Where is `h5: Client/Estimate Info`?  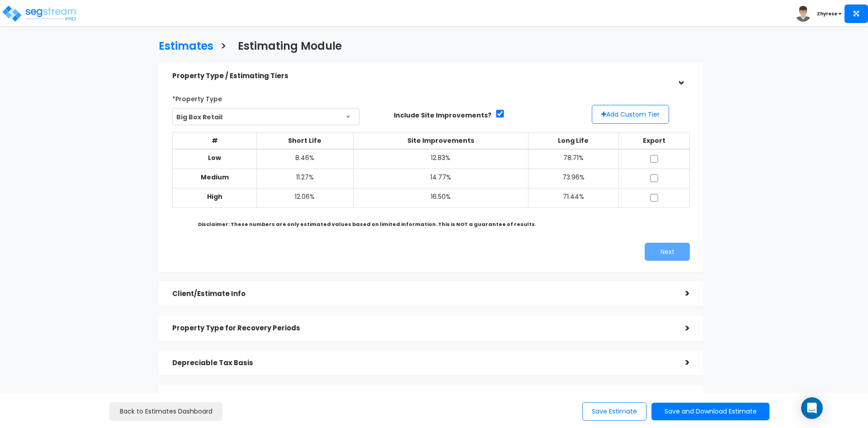
h5: Client/Estimate Info is located at coordinates (421, 294).